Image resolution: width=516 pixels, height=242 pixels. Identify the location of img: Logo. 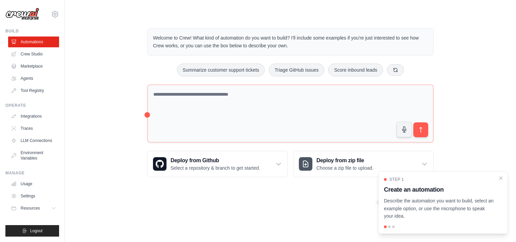
(22, 14).